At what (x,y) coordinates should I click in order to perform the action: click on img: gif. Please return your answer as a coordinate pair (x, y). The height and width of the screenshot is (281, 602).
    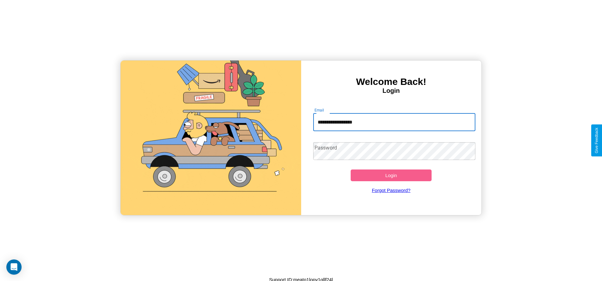
    Looking at the image, I should click on (211, 138).